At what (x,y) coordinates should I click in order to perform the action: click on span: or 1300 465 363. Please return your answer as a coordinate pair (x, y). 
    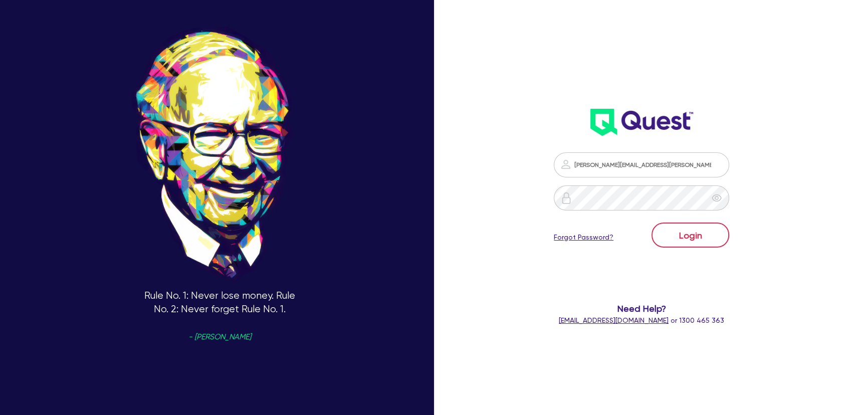
    Looking at the image, I should click on (641, 320).